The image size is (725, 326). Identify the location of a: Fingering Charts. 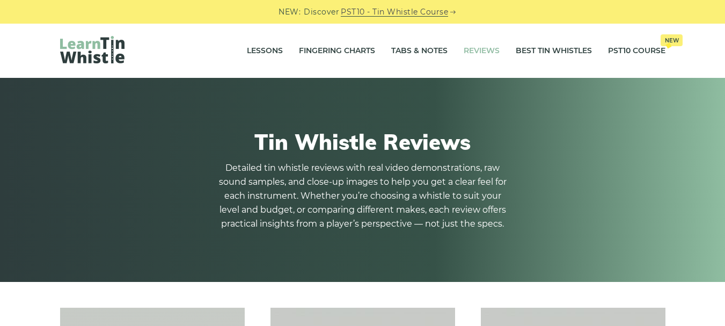
(337, 51).